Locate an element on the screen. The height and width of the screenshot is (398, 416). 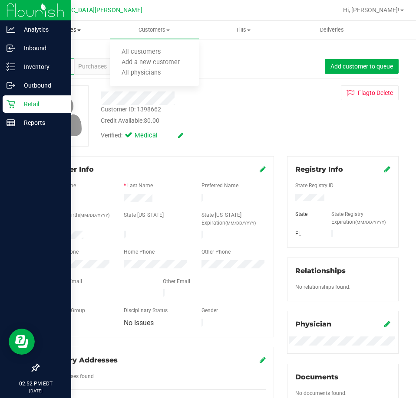
p: Inventory is located at coordinates (41, 67).